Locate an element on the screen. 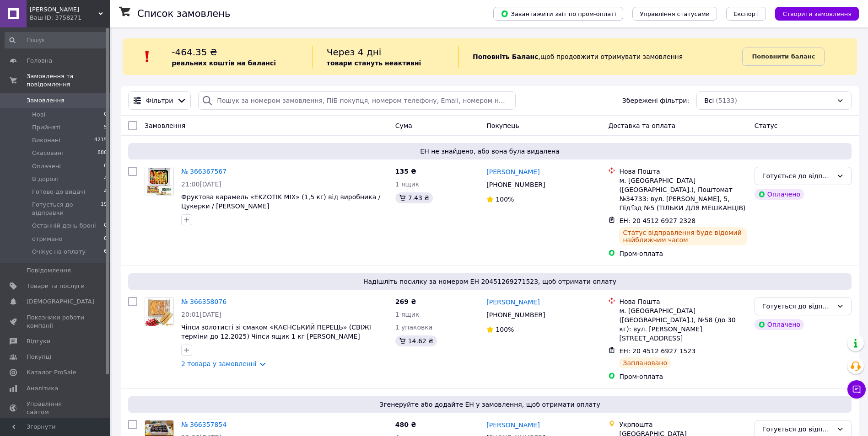  div: Статус відправлення буде відомий найближчим часом is located at coordinates (682, 236).